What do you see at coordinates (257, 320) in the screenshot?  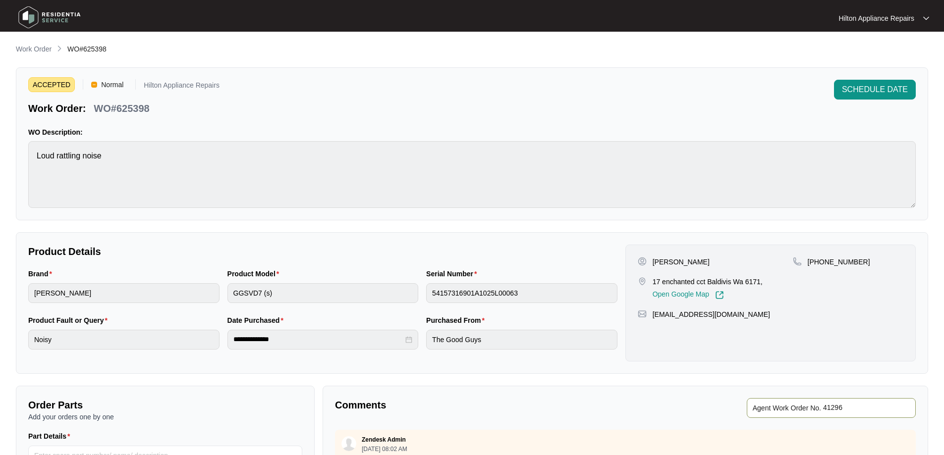 I see `label: Date Purchased` at bounding box center [257, 320].